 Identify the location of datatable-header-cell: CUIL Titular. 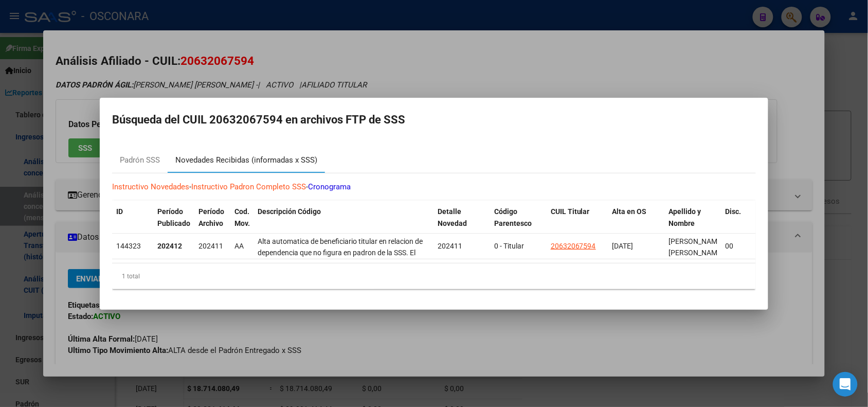
(578, 223).